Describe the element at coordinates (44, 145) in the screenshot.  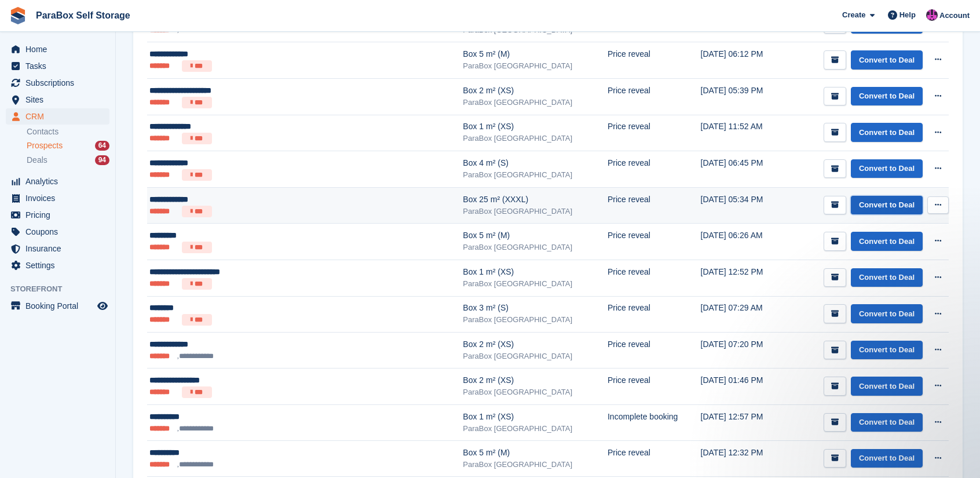
I see `span: Prospects` at that location.